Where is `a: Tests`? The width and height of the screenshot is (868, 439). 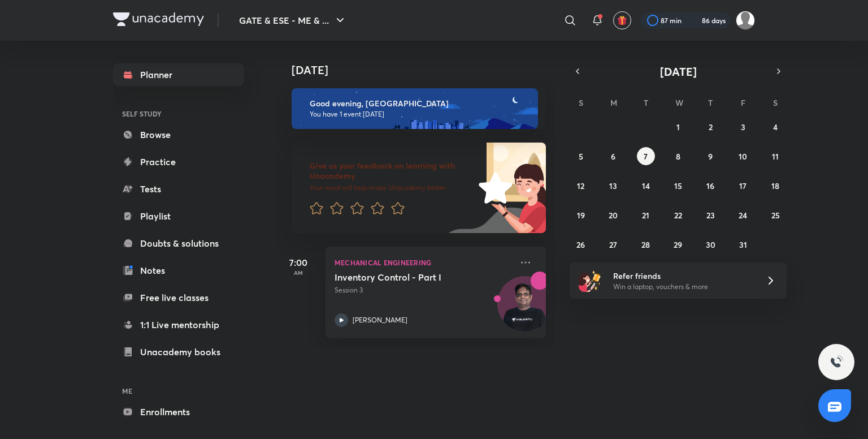 a: Tests is located at coordinates (179, 189).